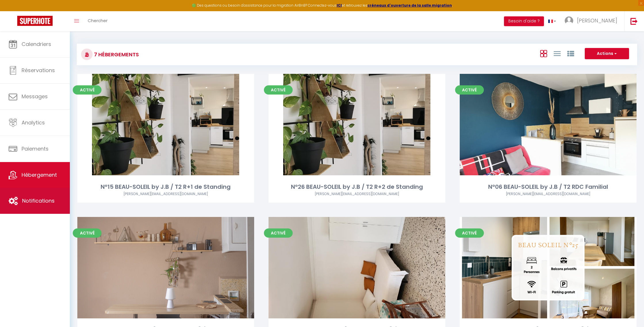  I want to click on strong: ICI, so click(339, 5).